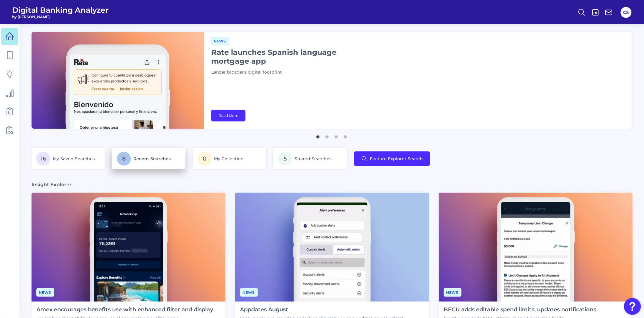 Image resolution: width=644 pixels, height=318 pixels. Describe the element at coordinates (74, 159) in the screenshot. I see `span: My Saved Searches` at that location.